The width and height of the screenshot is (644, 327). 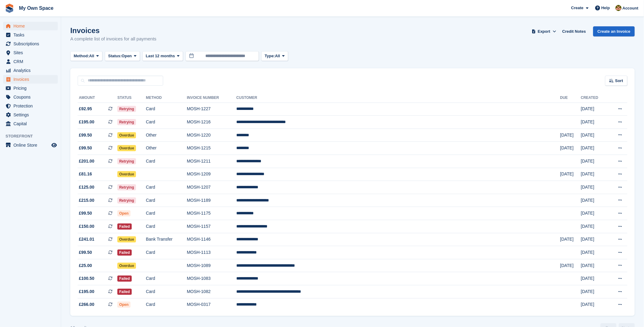 What do you see at coordinates (619, 81) in the screenshot?
I see `span: Sort` at bounding box center [619, 81].